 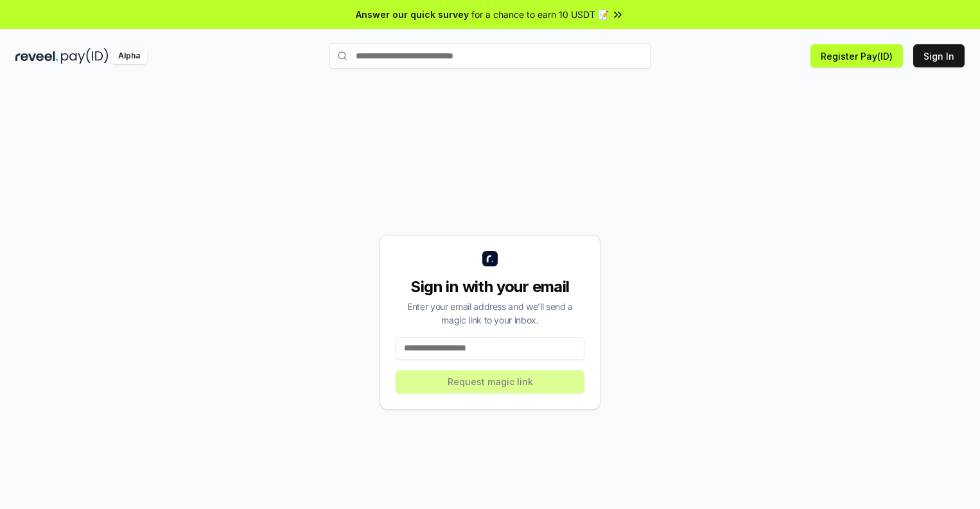 I want to click on button: Register Pay(ID), so click(x=857, y=56).